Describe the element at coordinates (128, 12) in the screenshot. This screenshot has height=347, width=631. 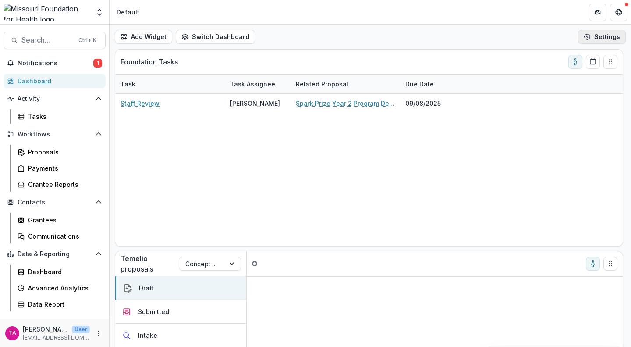
I see `nav: breadcrumb` at that location.